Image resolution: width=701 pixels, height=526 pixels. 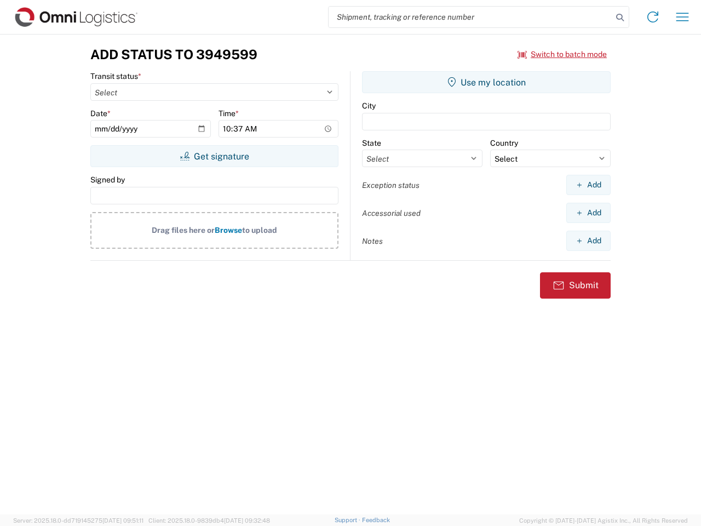 I want to click on button: Switch to batch mode, so click(x=562, y=54).